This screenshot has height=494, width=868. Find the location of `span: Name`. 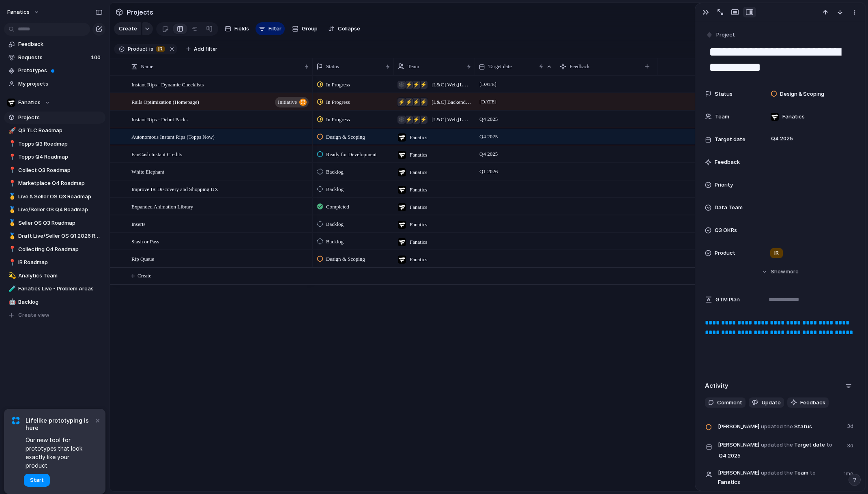

span: Name is located at coordinates (147, 67).